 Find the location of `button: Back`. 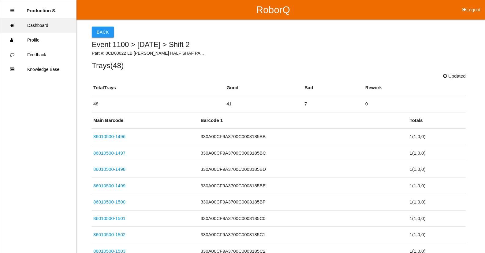

button: Back is located at coordinates (103, 32).